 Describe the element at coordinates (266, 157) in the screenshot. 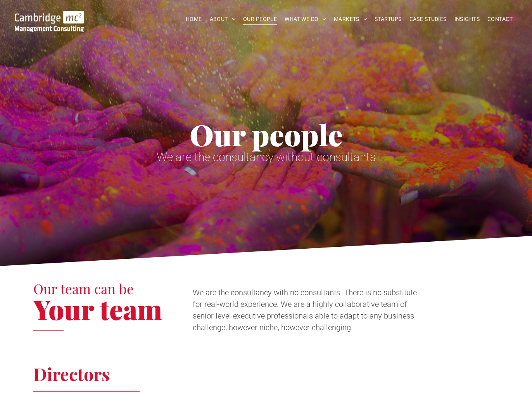

I see `span: We are the consultancy without consultants` at that location.